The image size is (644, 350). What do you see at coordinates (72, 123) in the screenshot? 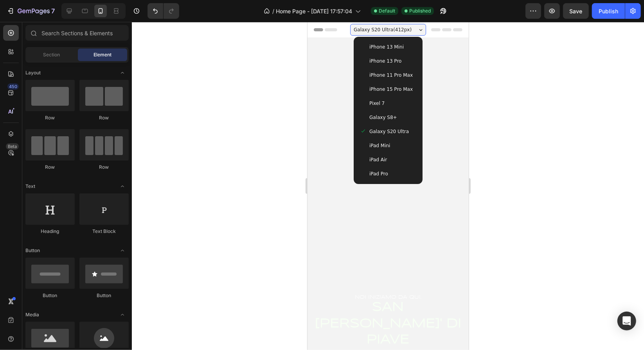
I see `span: iPad Mini` at bounding box center [72, 123].